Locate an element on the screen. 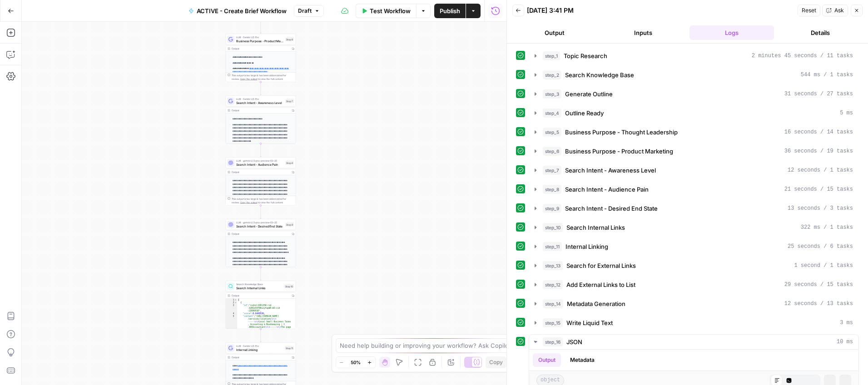  div: Step 6 is located at coordinates (290, 39).